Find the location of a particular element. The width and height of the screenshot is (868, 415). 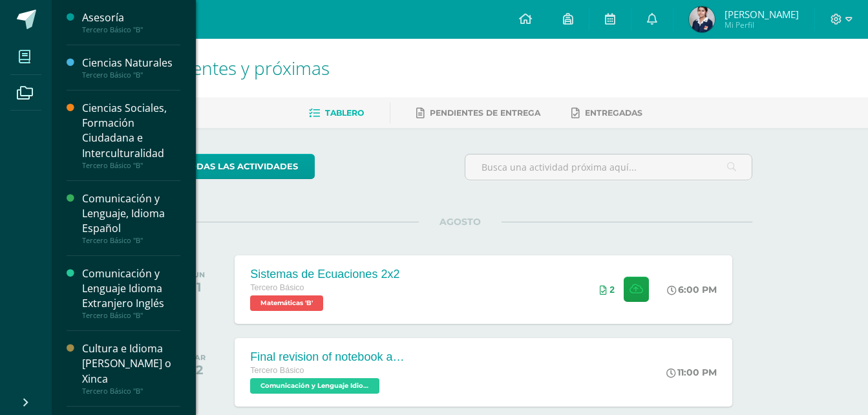

span: Pendientes de entrega is located at coordinates (485, 113).